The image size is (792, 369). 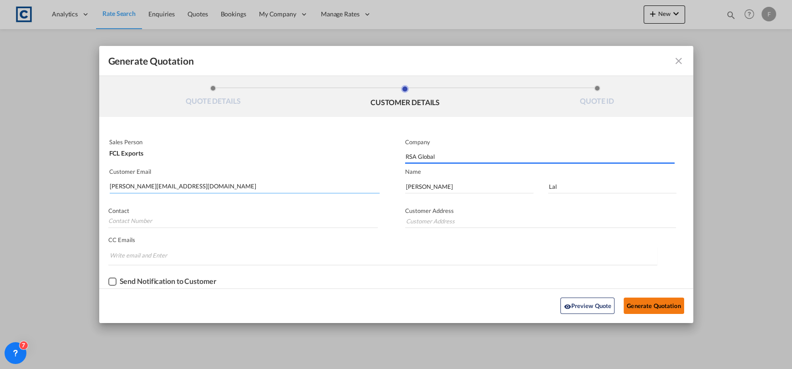 What do you see at coordinates (679, 61) in the screenshot?
I see `md-icon: icon-close fg-AAA8AD cursor m-0` at bounding box center [679, 61].